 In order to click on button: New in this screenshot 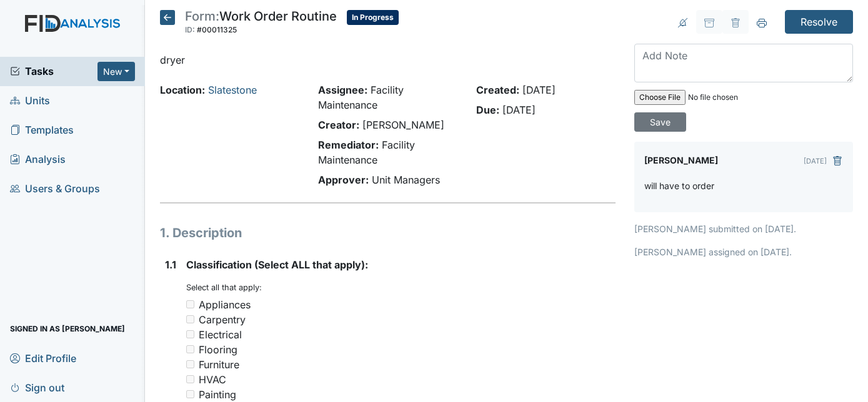, I will do `click(116, 71)`.